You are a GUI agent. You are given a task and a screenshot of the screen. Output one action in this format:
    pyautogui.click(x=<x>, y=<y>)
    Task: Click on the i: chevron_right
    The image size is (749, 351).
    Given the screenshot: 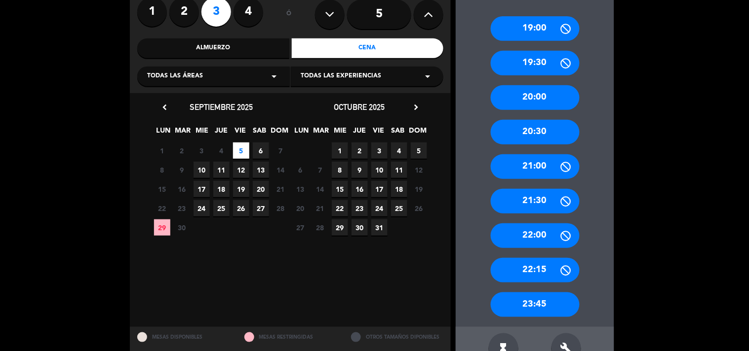 What is the action you would take?
    pyautogui.click(x=416, y=107)
    